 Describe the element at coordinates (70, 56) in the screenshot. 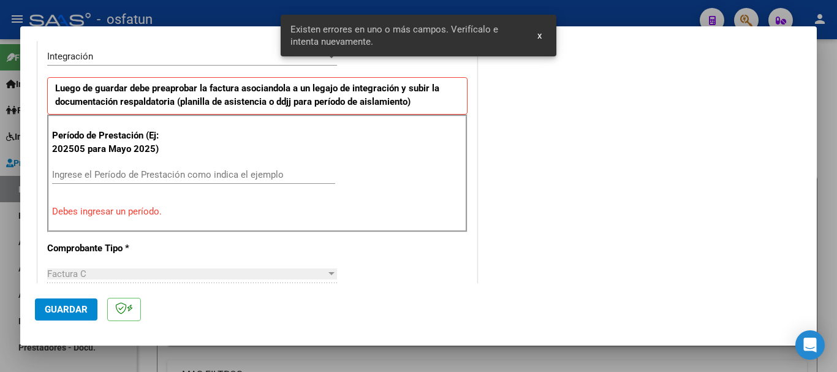

I see `span: Integración` at that location.